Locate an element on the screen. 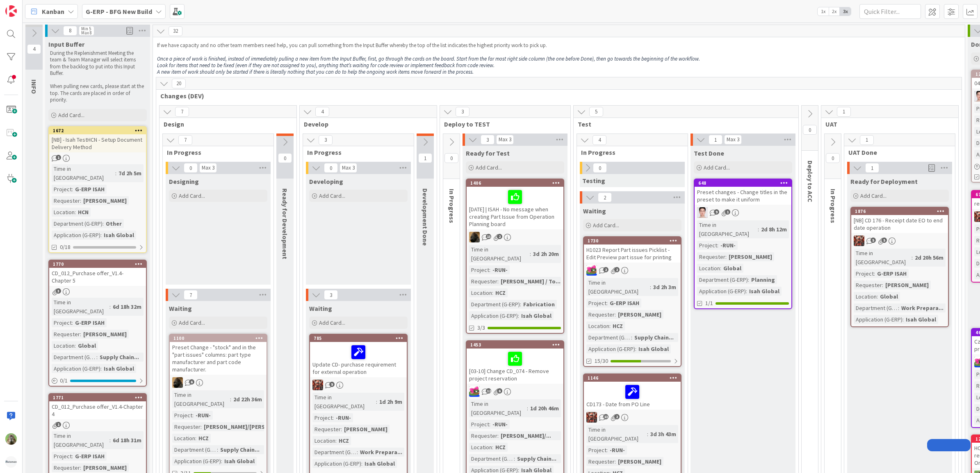 The image size is (980, 473). span: 9 is located at coordinates (332, 384).